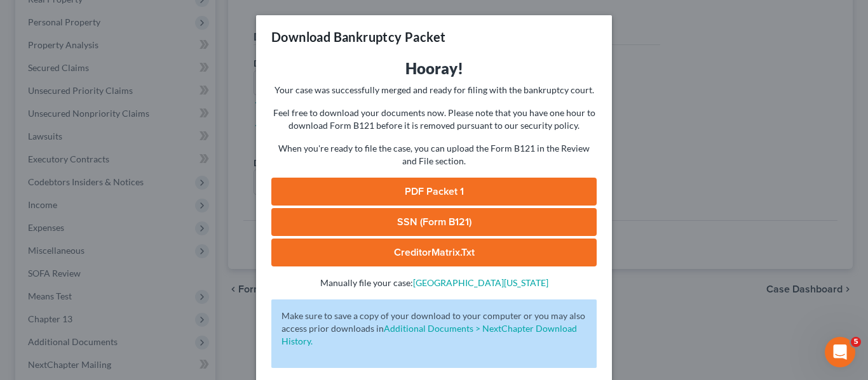 The image size is (868, 380). Describe the element at coordinates (434, 69) in the screenshot. I see `h3: Hooray!` at that location.